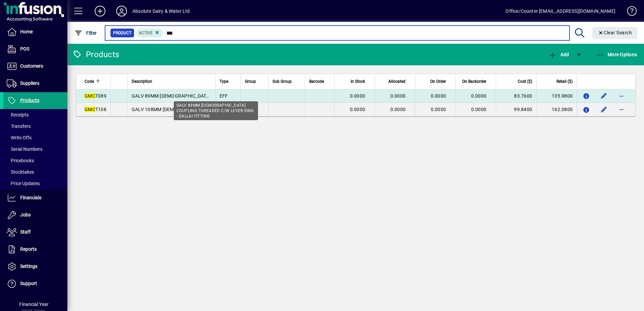 The height and width of the screenshot is (311, 644). Describe the element at coordinates (474, 82) in the screenshot. I see `span: On Backorder` at that location.